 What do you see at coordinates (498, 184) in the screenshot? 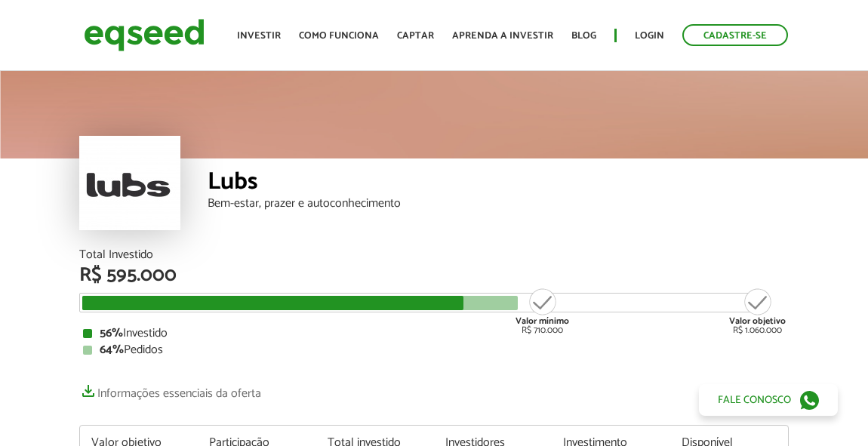
I see `div: Lubs` at bounding box center [498, 184].